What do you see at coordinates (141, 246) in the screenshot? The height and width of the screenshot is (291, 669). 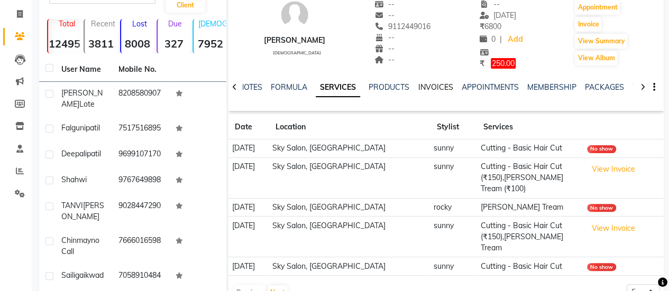 I see `td: 7666016598` at bounding box center [141, 246].